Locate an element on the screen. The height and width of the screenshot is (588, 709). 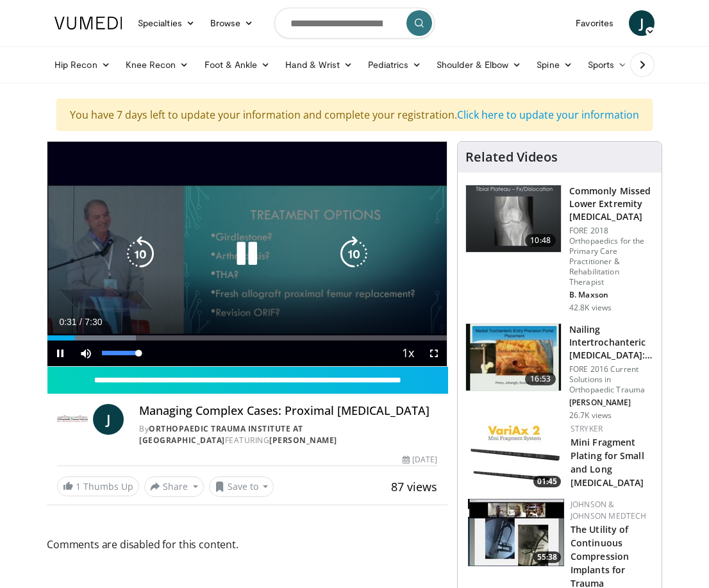
button: Mute is located at coordinates (86, 353).